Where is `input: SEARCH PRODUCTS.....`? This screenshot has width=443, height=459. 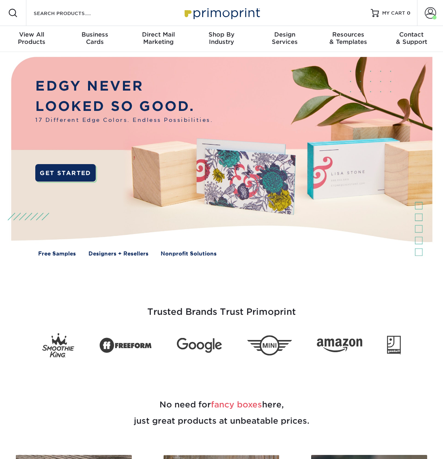 input: SEARCH PRODUCTS..... is located at coordinates (72, 13).